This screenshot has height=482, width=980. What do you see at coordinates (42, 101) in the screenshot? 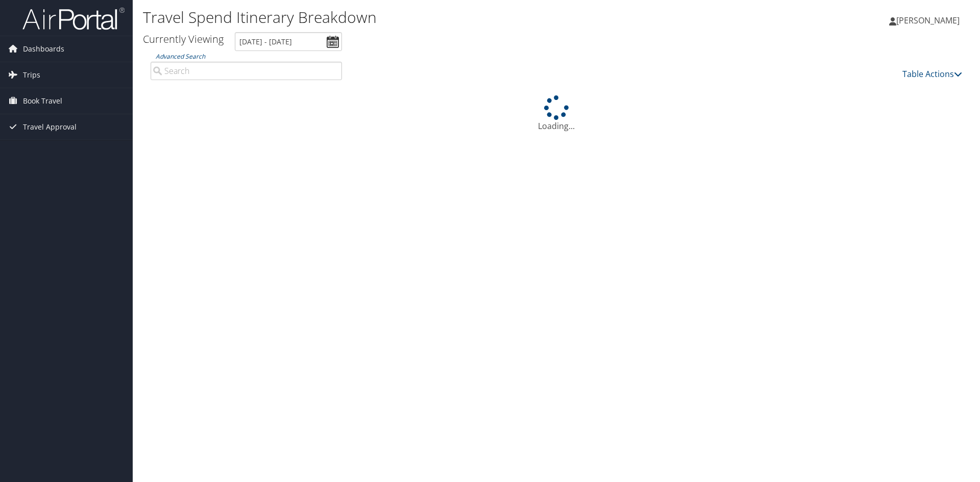
I see `span: Book Travel` at bounding box center [42, 101].